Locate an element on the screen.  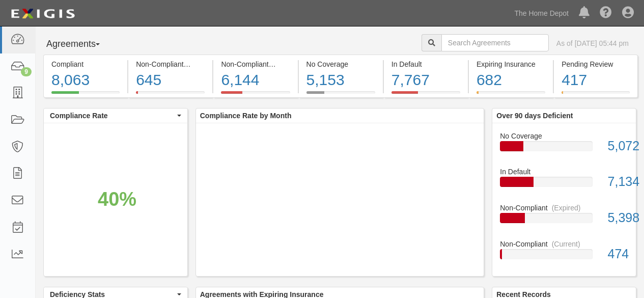
b: Compliance Rate by Month is located at coordinates (246, 116).